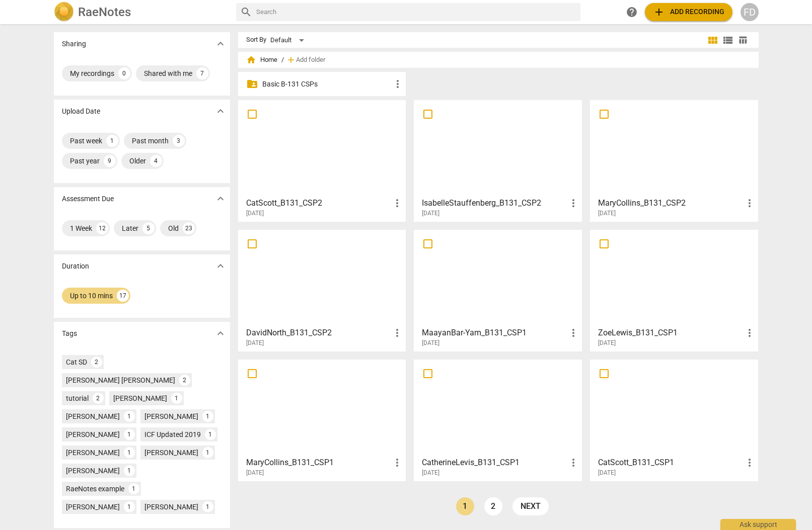 This screenshot has width=812, height=530. Describe the element at coordinates (102, 228) in the screenshot. I see `div: 12` at that location.